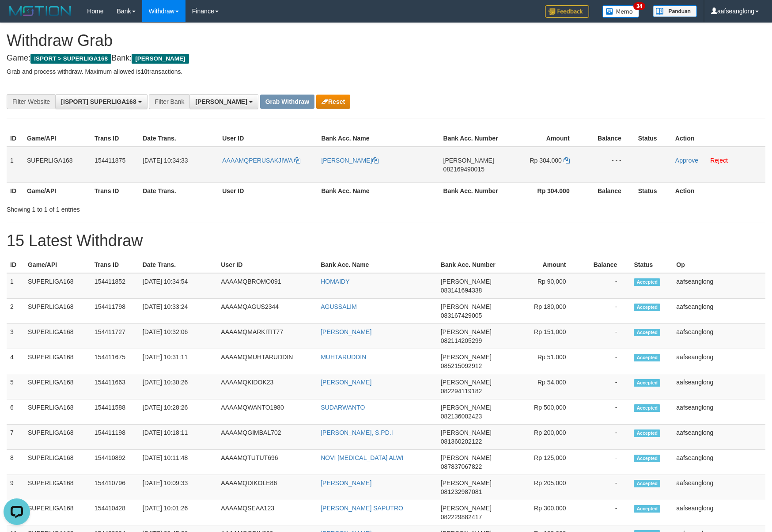 This screenshot has width=772, height=532. What do you see at coordinates (31, 102) in the screenshot?
I see `div: Filter Website` at bounding box center [31, 102].